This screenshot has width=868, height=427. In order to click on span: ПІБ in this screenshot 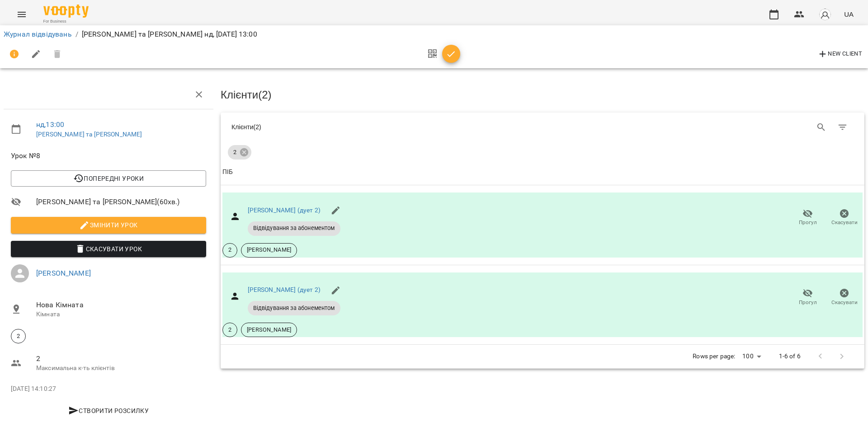, I will do `click(542, 172)`.